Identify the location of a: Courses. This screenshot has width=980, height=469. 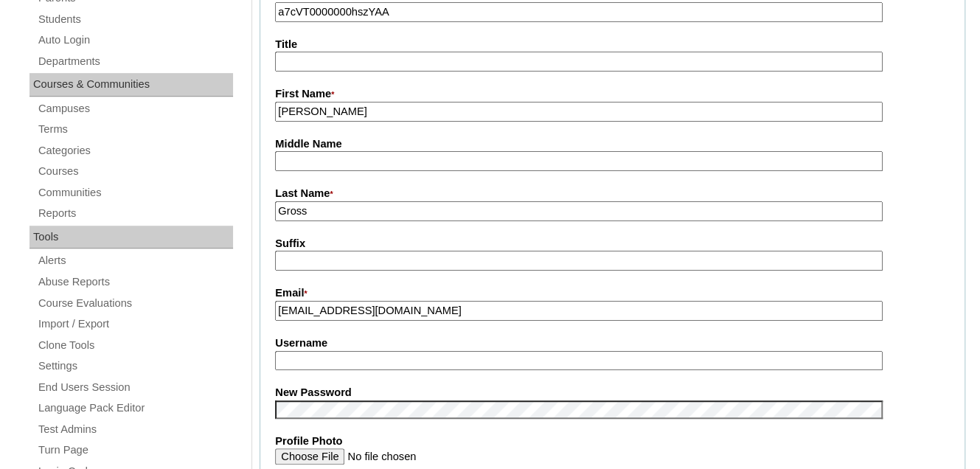
(135, 171).